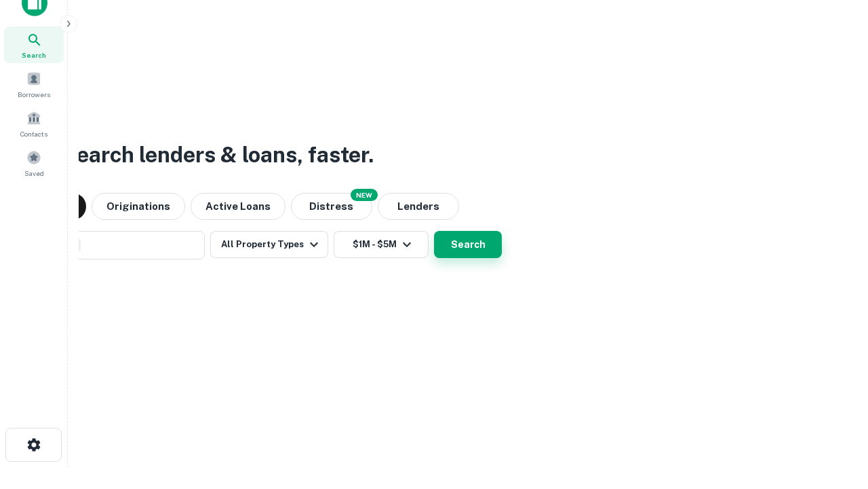 Image resolution: width=868 pixels, height=489 pixels. I want to click on div: Saved, so click(34, 163).